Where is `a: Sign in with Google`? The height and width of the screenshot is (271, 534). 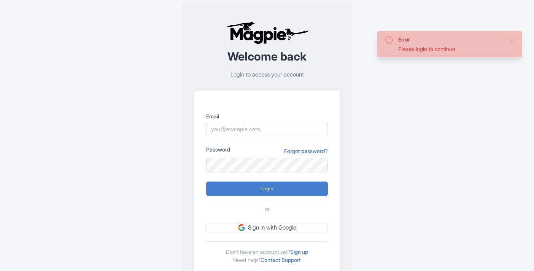 a: Sign in with Google is located at coordinates (267, 228).